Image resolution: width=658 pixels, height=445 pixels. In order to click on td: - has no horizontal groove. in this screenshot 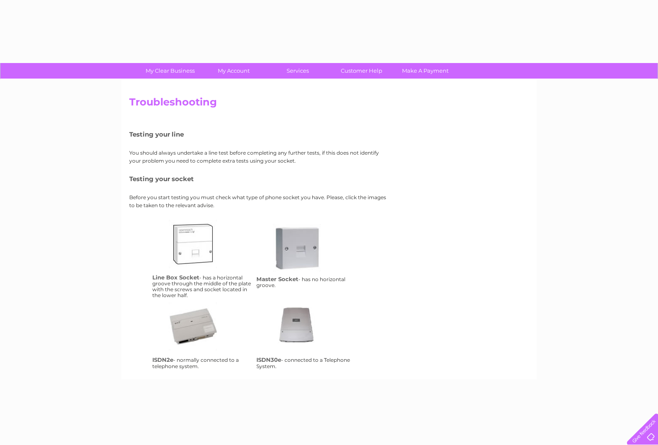, I will do `click(306, 259)`.